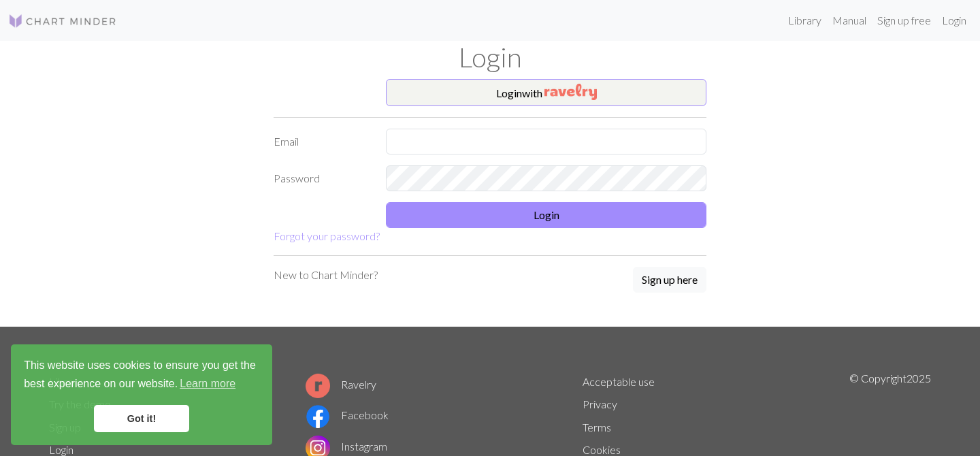 Image resolution: width=980 pixels, height=456 pixels. I want to click on img: Logo, so click(63, 21).